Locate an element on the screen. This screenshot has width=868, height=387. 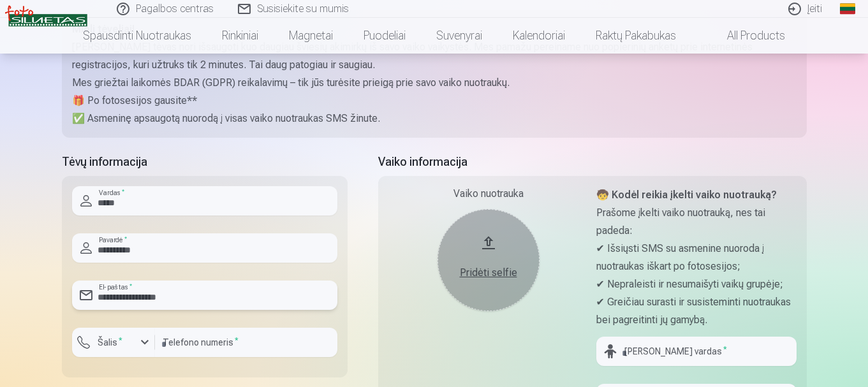
a: Raktų pakabukas is located at coordinates (636, 36).